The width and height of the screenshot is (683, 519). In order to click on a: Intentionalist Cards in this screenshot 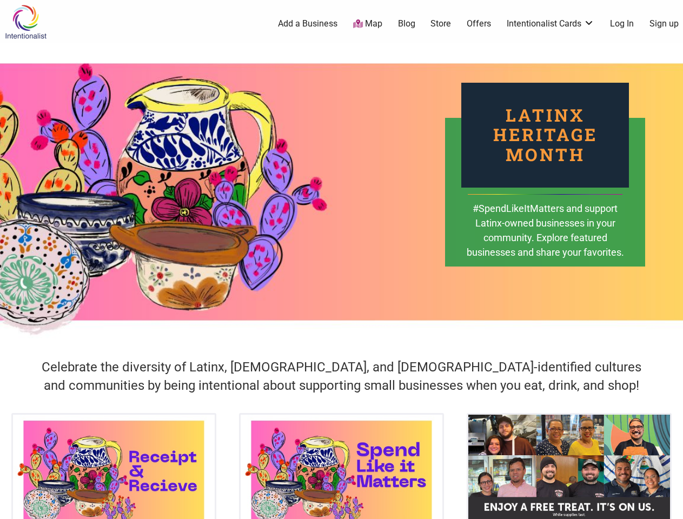, I will do `click(550, 24)`.